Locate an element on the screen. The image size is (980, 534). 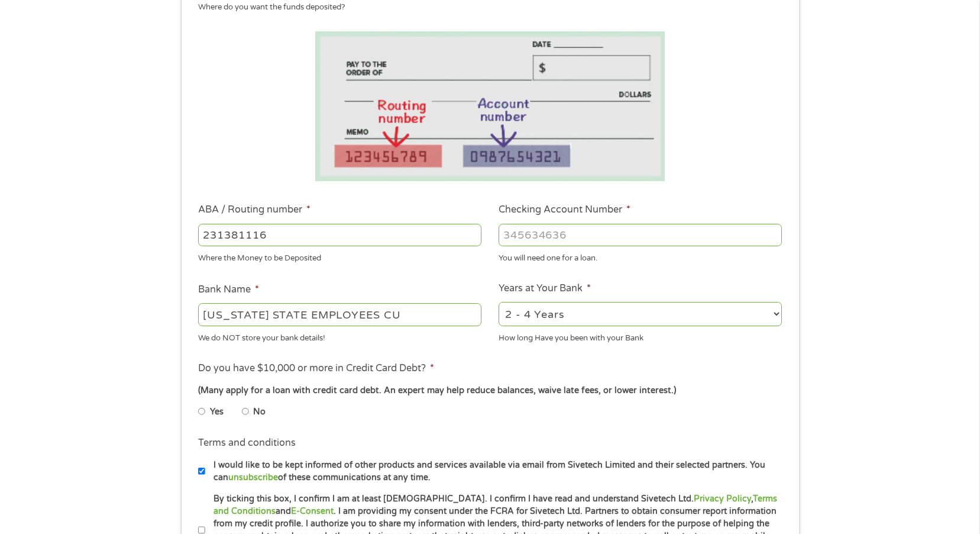
label: Checking Account Number is located at coordinates (564, 209).